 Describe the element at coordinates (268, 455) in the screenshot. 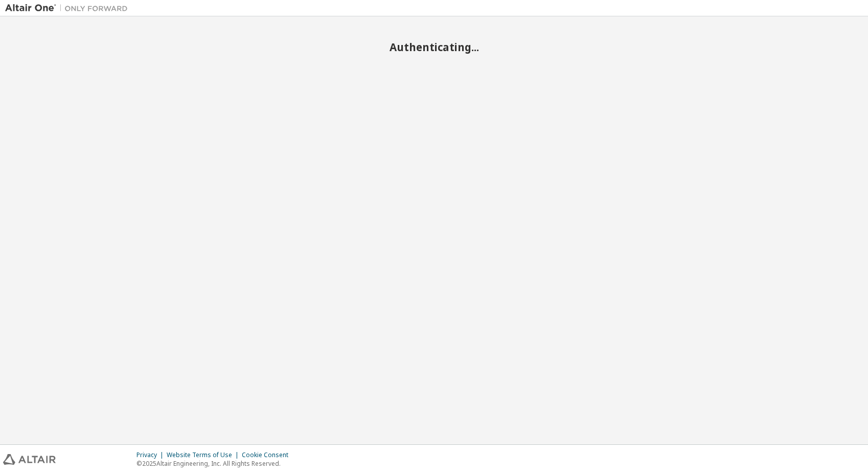

I see `div: Cookie Consent` at that location.